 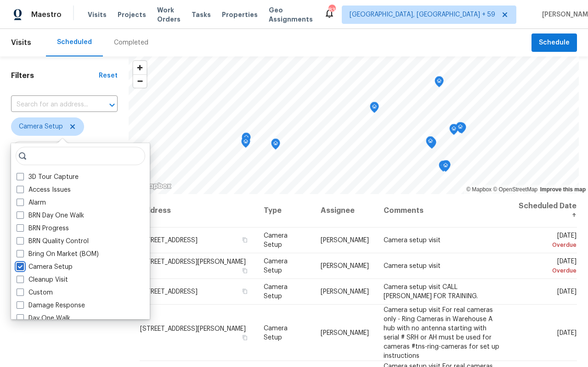 I want to click on button: Open, so click(x=112, y=105).